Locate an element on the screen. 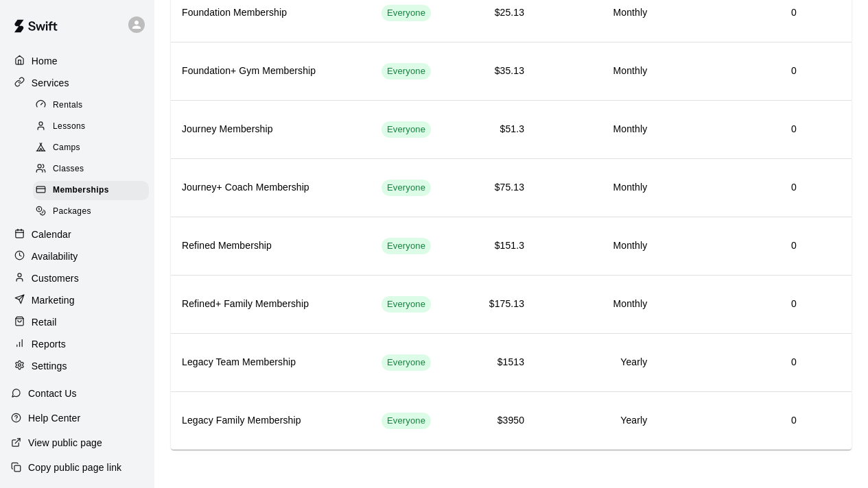  h6: Journey Membership is located at coordinates (270, 130).